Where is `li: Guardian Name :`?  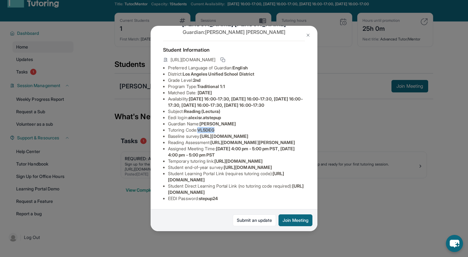
li: Guardian Name : is located at coordinates (236, 124).